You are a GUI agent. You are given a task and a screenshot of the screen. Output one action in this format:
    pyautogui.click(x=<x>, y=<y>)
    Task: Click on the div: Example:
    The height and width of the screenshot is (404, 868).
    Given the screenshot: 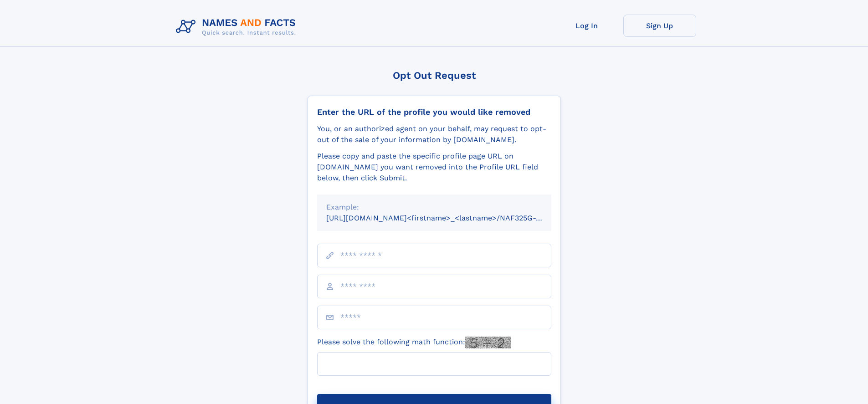 What is the action you would take?
    pyautogui.click(x=434, y=207)
    